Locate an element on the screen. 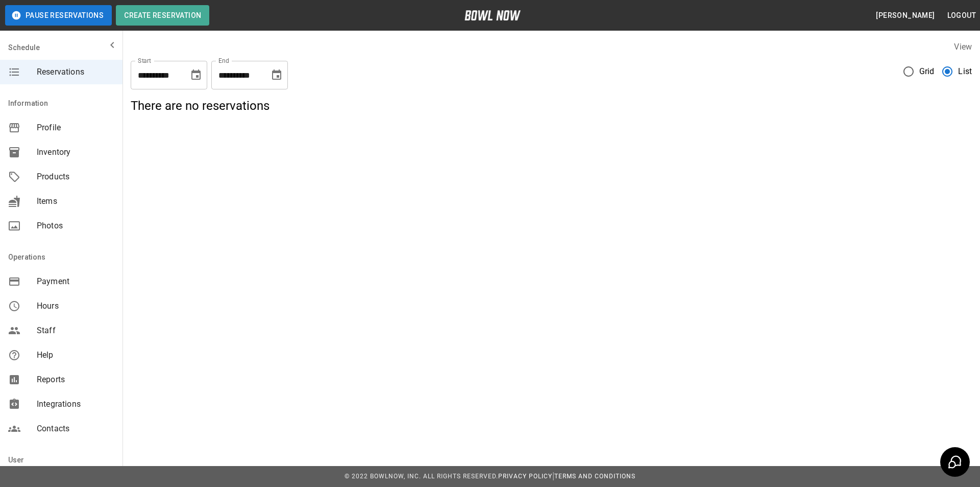  span: Contacts is located at coordinates (76, 428).